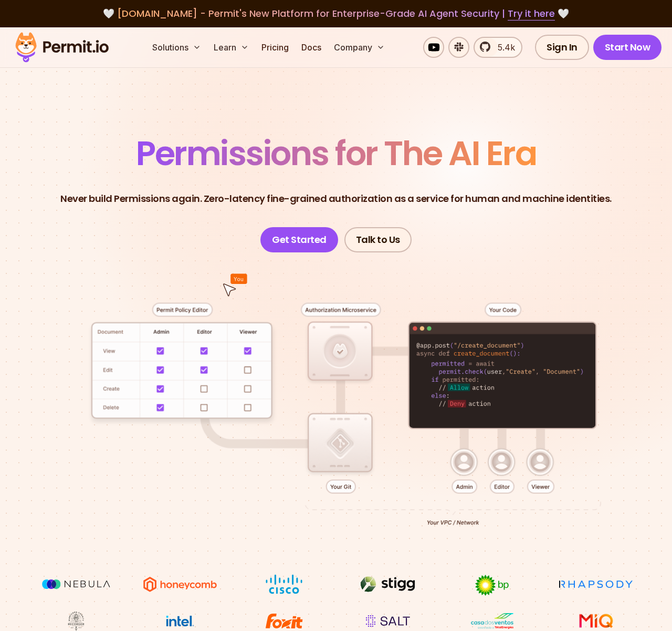 The height and width of the screenshot is (631, 672). I want to click on img: Cisco, so click(284, 584).